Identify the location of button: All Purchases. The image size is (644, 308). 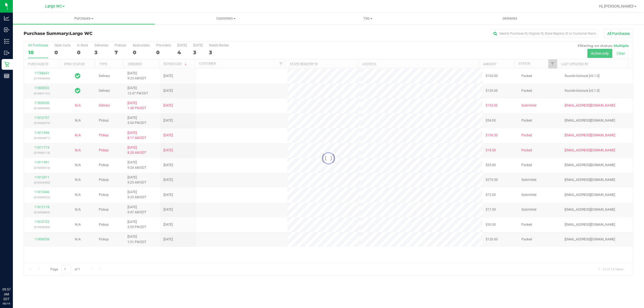
(618, 33).